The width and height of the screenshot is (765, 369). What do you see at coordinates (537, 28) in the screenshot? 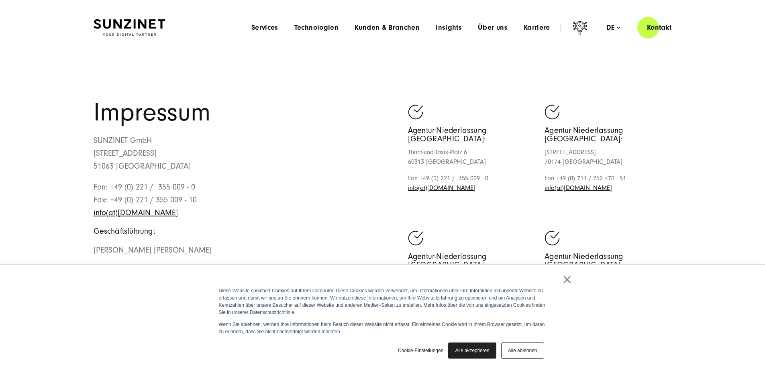
I see `span: Karriere` at bounding box center [537, 28].